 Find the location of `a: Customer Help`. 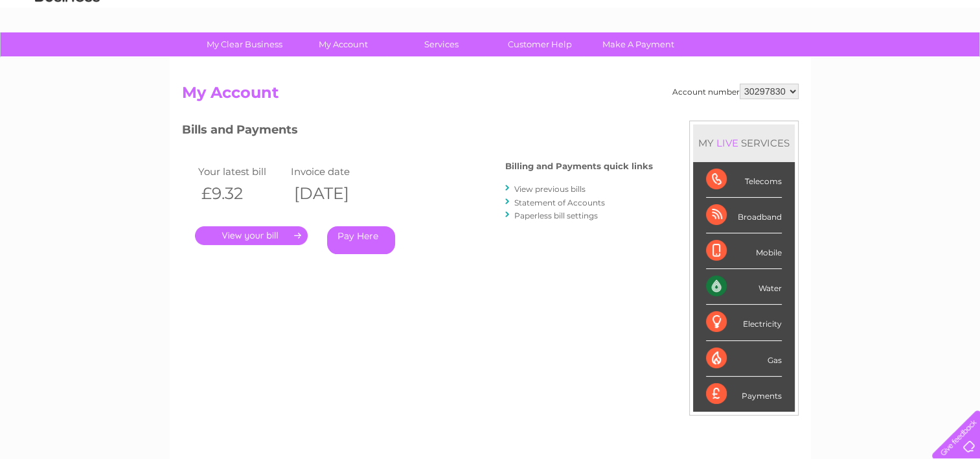

a: Customer Help is located at coordinates (540, 44).